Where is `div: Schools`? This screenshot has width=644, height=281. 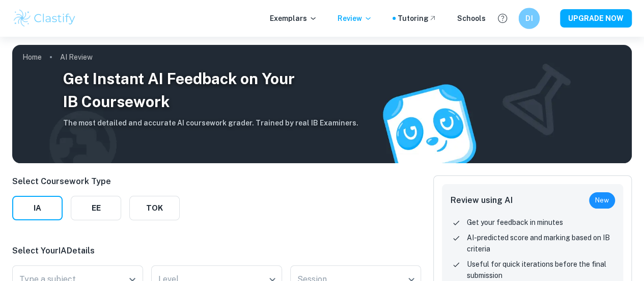 div: Schools is located at coordinates (471, 18).